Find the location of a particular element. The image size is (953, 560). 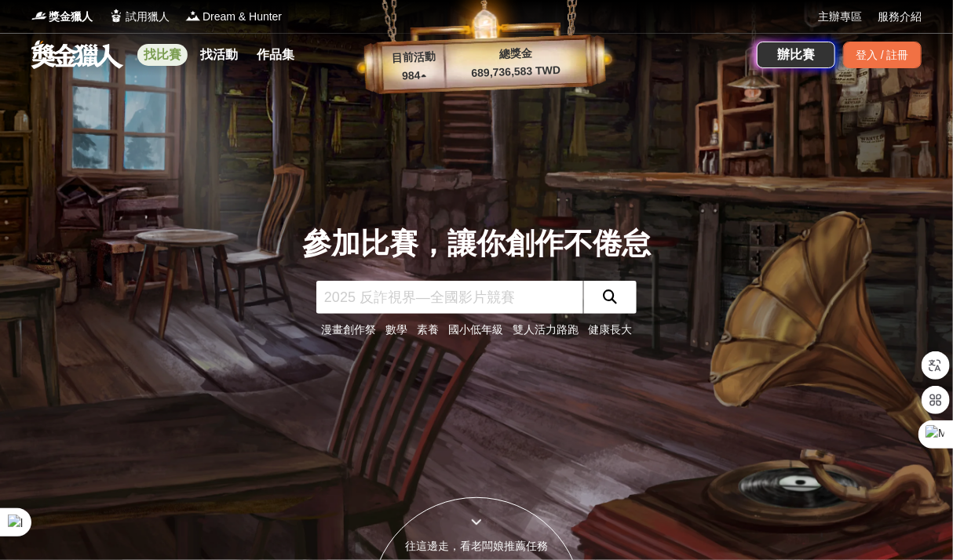

a: LogoDream & Hunter is located at coordinates (233, 17).